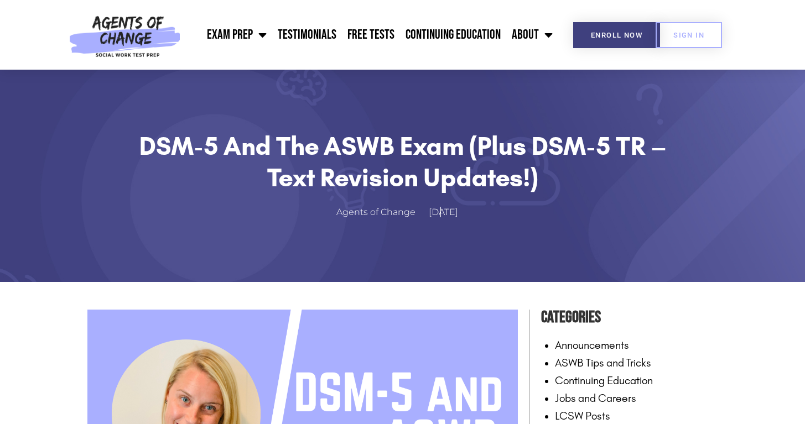  Describe the element at coordinates (237, 35) in the screenshot. I see `a: Exam Prep` at that location.